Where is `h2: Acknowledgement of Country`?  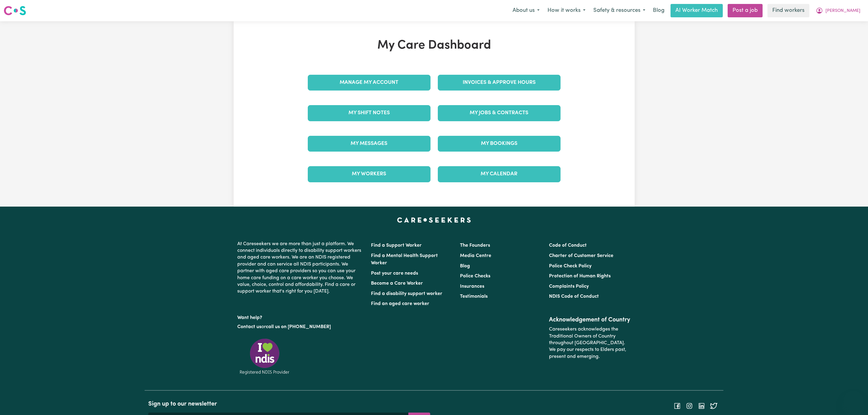 h2: Acknowledgement of Country is located at coordinates (590, 319).